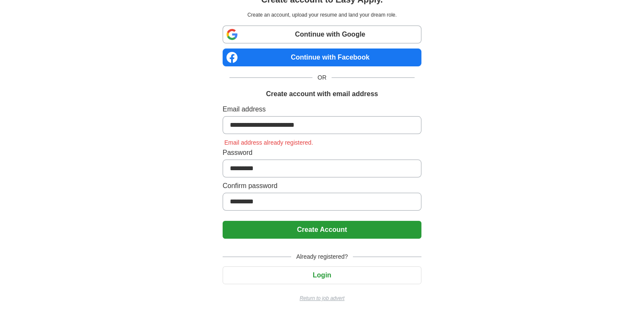 The height and width of the screenshot is (314, 644). What do you see at coordinates (322, 153) in the screenshot?
I see `label: Password` at bounding box center [322, 153].